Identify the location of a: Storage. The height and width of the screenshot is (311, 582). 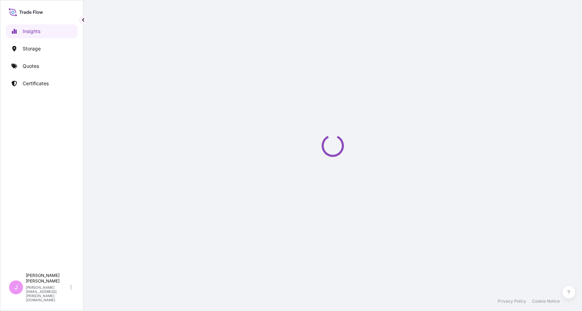
(42, 49).